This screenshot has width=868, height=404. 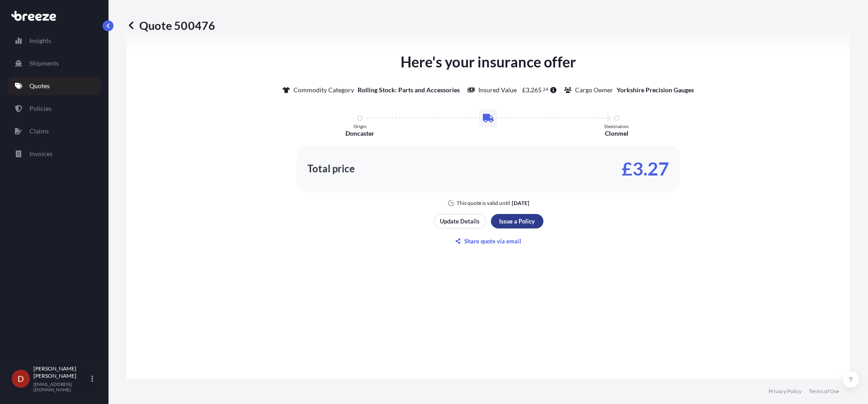 I want to click on p: Claims, so click(x=39, y=131).